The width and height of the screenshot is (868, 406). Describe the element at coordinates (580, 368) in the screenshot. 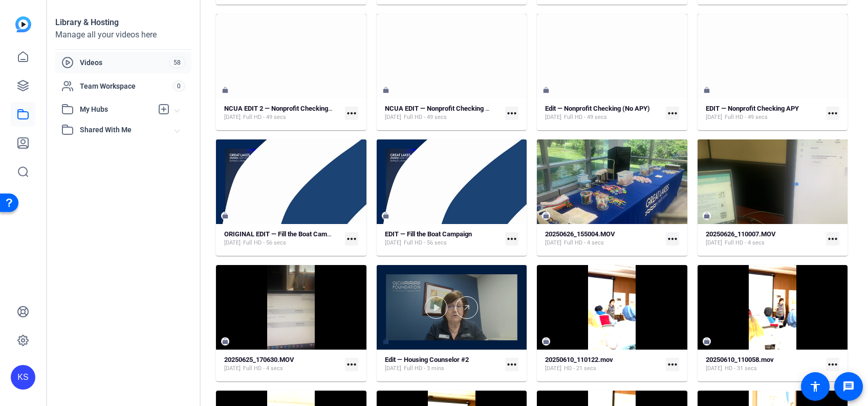

I see `span: HD - 21 secs` at that location.